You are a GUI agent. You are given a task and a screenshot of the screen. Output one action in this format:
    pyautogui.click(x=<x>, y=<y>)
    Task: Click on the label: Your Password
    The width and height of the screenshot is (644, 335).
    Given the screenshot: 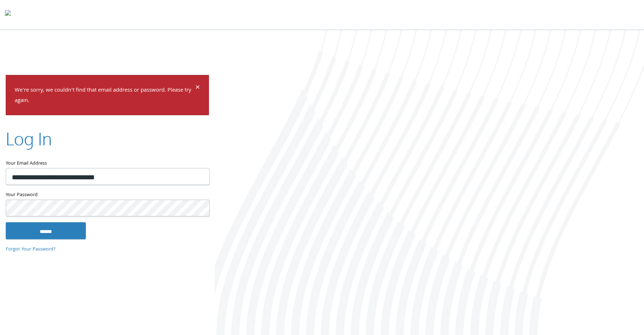 What is the action you would take?
    pyautogui.click(x=107, y=195)
    